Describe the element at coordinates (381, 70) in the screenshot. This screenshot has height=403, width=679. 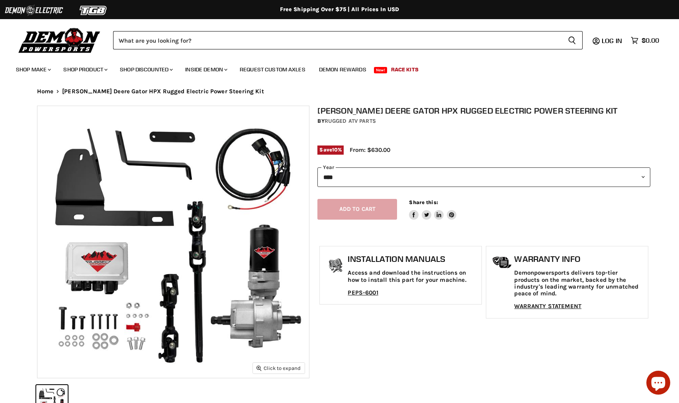
I see `span: New!` at that location.